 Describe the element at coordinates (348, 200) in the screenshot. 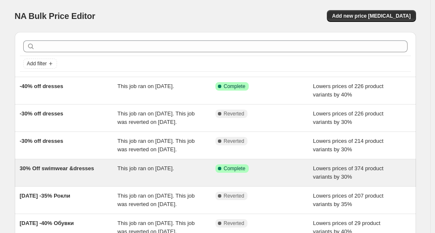

I see `span: Lowers prices of 207 product variants by 35%` at that location.